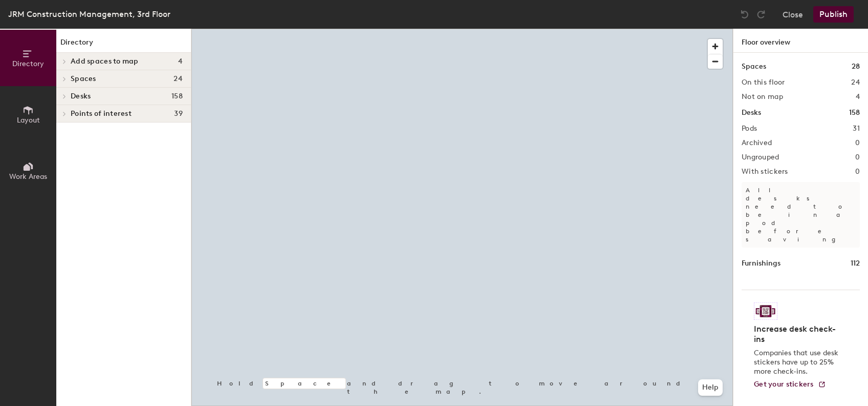 The width and height of the screenshot is (868, 406). Describe the element at coordinates (761, 263) in the screenshot. I see `h1: Furnishings` at that location.